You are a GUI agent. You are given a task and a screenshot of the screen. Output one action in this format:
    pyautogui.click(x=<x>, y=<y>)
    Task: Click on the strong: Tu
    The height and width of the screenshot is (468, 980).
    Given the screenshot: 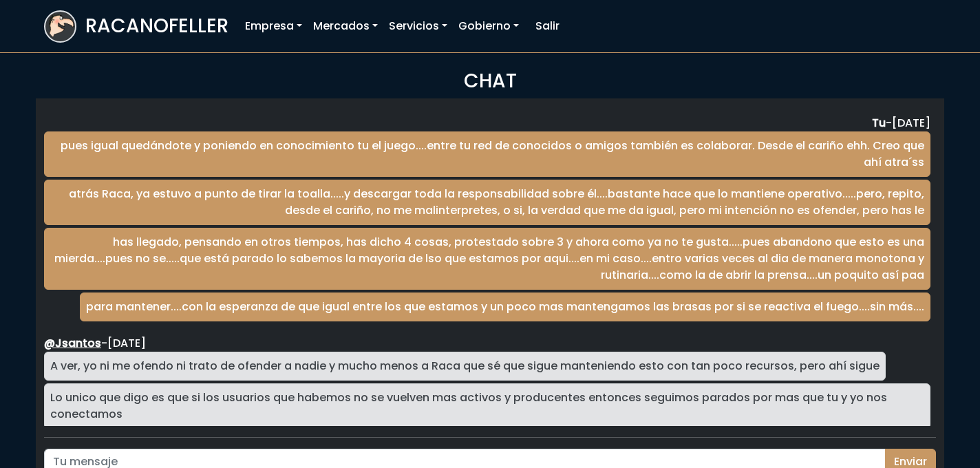 What is the action you would take?
    pyautogui.click(x=879, y=123)
    